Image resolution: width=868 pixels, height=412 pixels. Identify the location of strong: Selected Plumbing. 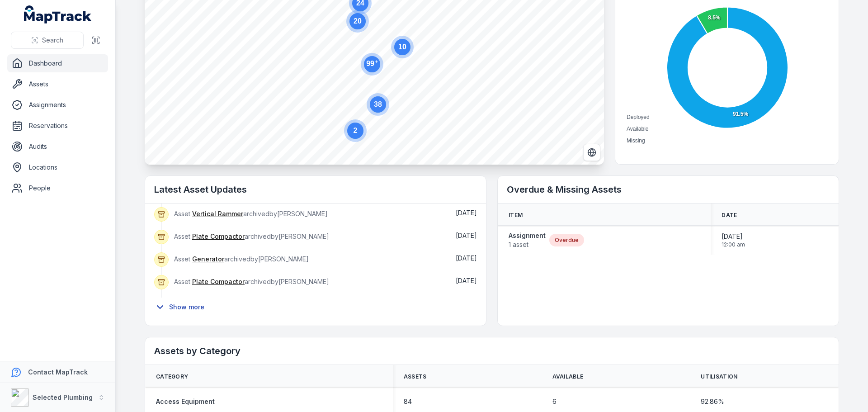
(62, 397).